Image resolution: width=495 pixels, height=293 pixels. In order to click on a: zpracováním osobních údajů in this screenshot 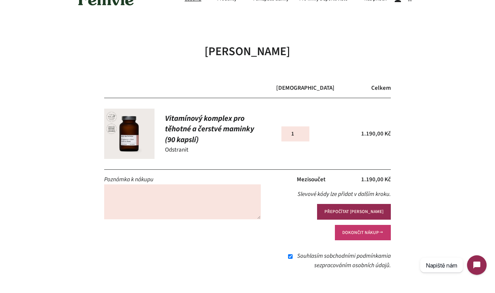, I will do `click(354, 266)`.